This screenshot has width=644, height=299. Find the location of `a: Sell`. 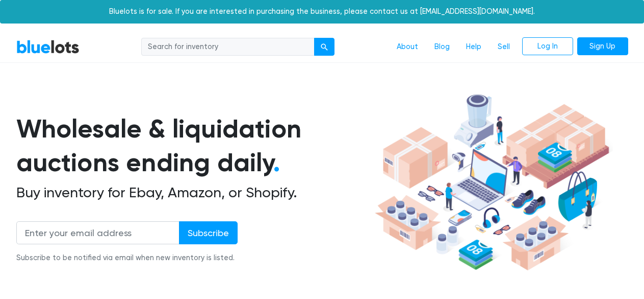

a: Sell is located at coordinates (504, 47).